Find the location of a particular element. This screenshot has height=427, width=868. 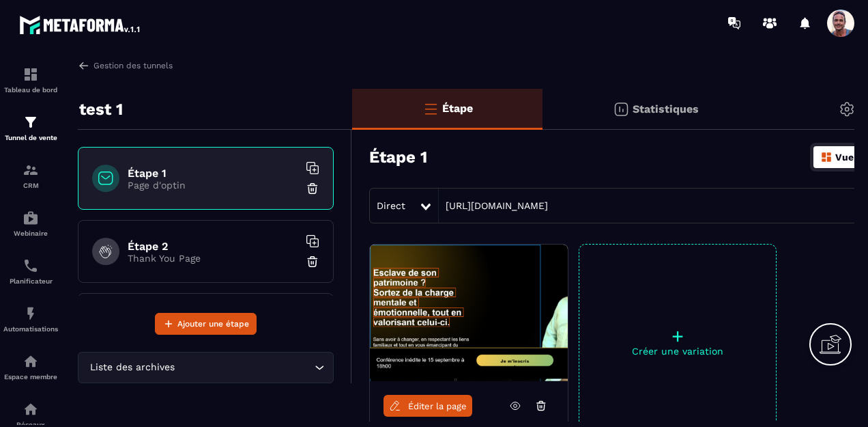

p: Webinaire is located at coordinates (31, 233).